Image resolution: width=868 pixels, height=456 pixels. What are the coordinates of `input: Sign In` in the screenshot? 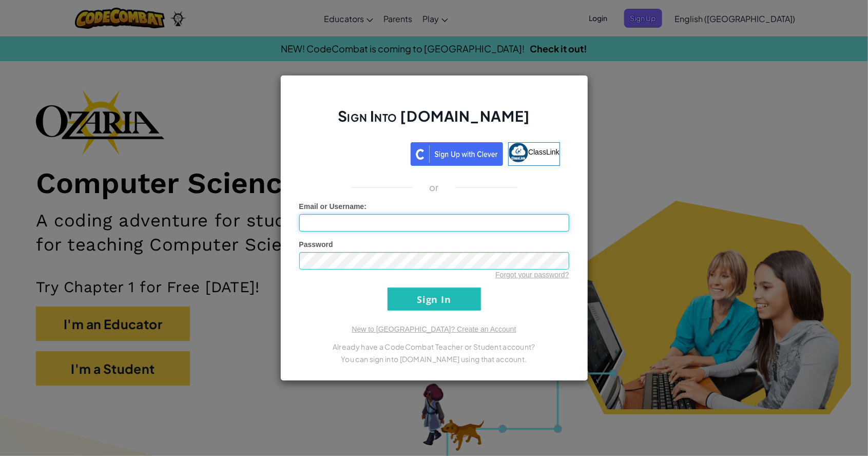 It's located at (434, 299).